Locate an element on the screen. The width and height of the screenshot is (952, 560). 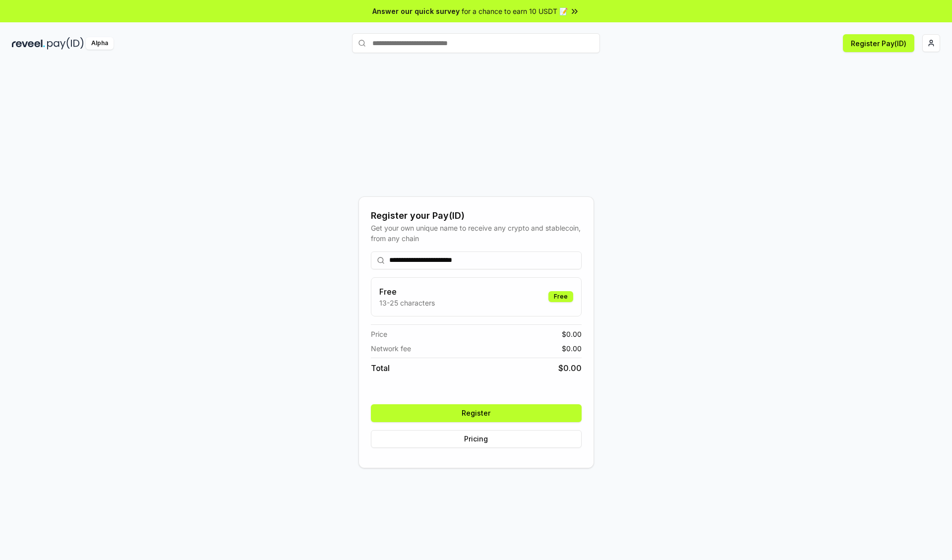
p: 13-25 characters is located at coordinates (407, 303).